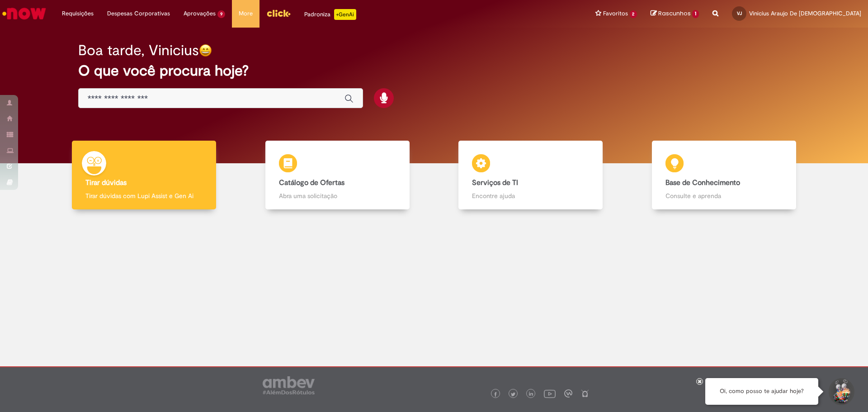  Describe the element at coordinates (739, 13) in the screenshot. I see `span: VJ` at that location.